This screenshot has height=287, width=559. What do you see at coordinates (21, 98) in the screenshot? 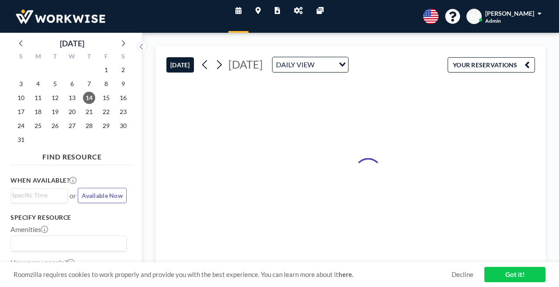
I see `span: Sunday, August 10, 2025` at bounding box center [21, 98].